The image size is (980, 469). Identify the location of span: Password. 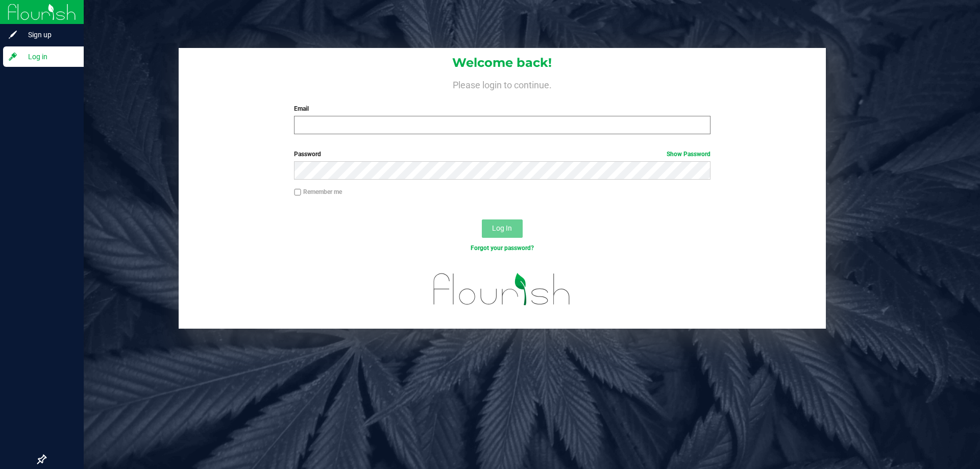
(307, 155).